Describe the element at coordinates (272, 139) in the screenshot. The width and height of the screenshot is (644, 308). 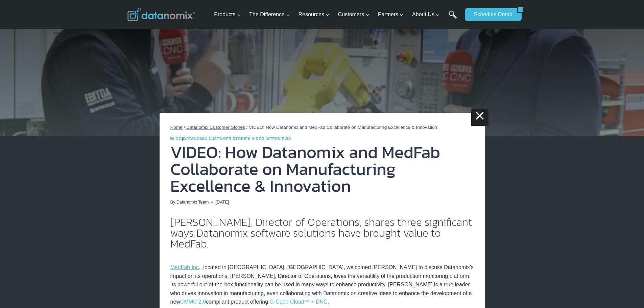
I see `a: Video Interviews` at that location.